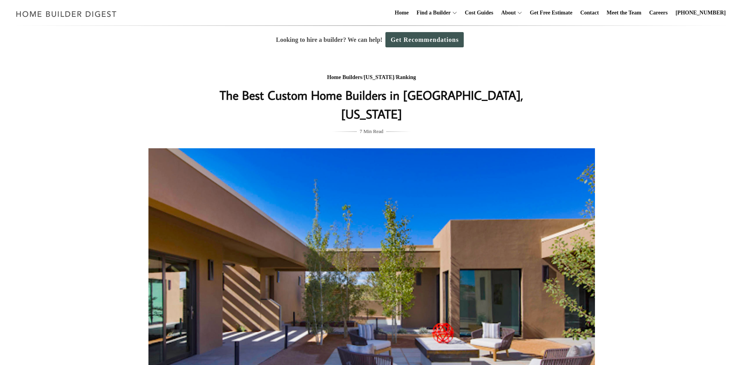  What do you see at coordinates (371, 132) in the screenshot?
I see `span: 7 Min Read` at bounding box center [371, 132].